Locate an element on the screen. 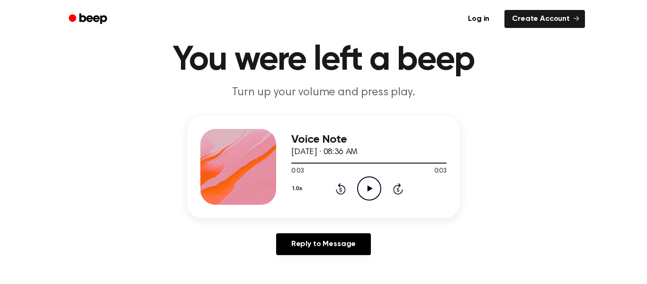  a: Log in is located at coordinates (479, 19).